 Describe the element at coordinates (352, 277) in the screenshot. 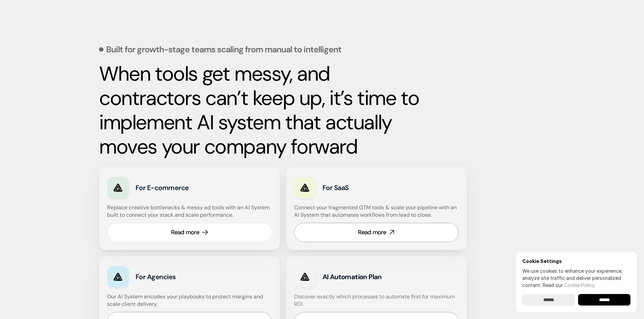

I see `strong: AI Automation Plan` at that location.